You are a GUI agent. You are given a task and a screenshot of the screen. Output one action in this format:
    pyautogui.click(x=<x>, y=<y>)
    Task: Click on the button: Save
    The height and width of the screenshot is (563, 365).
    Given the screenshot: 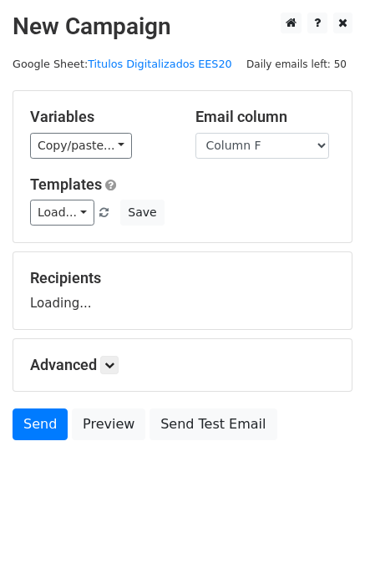 What is the action you would take?
    pyautogui.click(x=142, y=212)
    